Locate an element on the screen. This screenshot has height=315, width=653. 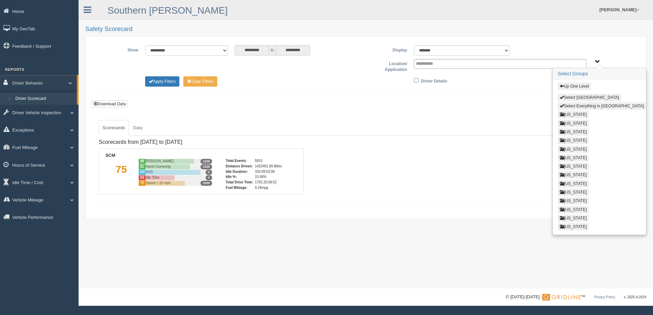
label: Display is located at coordinates (388, 49).